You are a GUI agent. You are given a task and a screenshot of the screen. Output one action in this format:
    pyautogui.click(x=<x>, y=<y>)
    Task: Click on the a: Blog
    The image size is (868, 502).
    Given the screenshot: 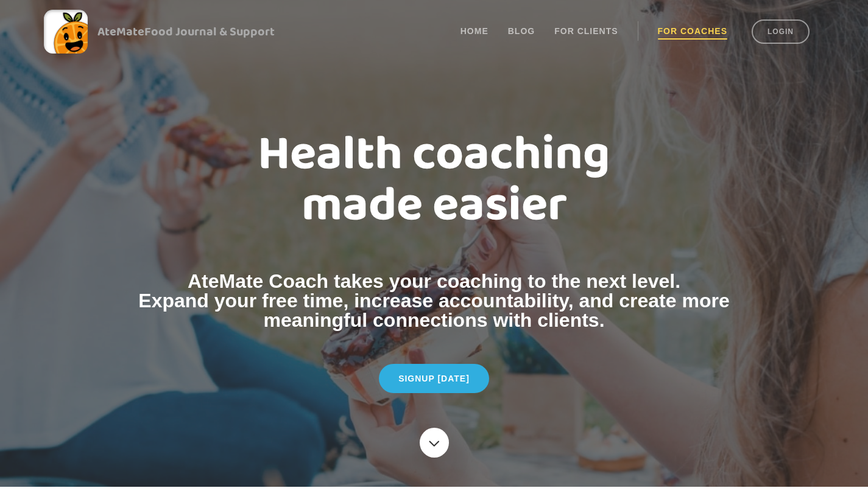 What is the action you would take?
    pyautogui.click(x=521, y=31)
    